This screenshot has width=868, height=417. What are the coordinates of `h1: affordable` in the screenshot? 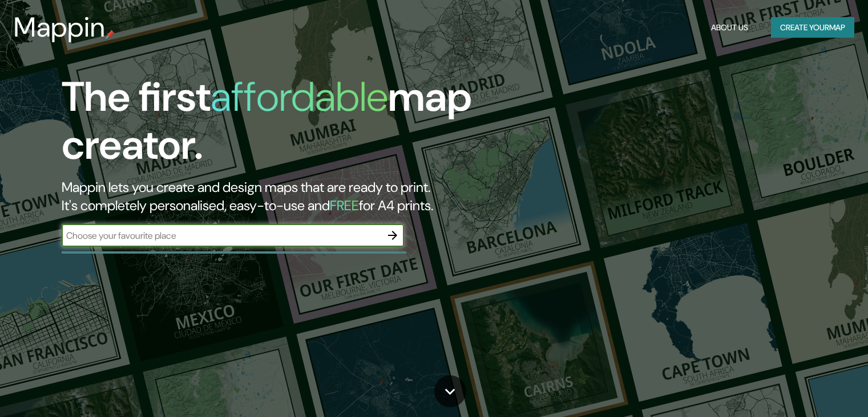 It's located at (300, 96).